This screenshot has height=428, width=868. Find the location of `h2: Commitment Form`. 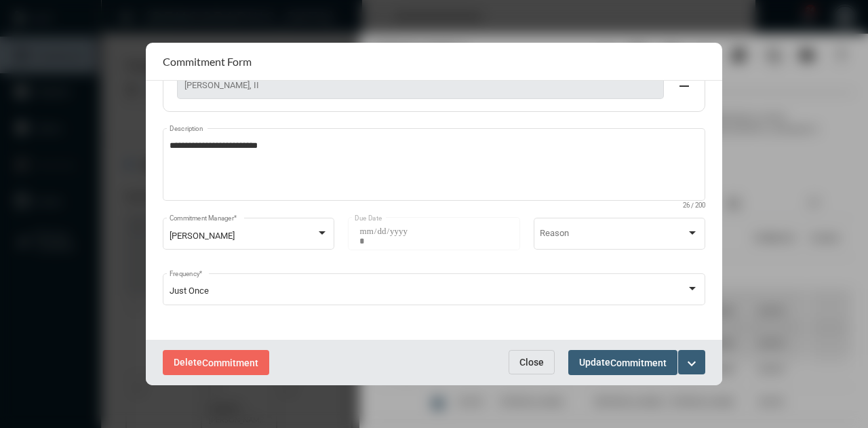

h2: Commitment Form is located at coordinates (207, 61).